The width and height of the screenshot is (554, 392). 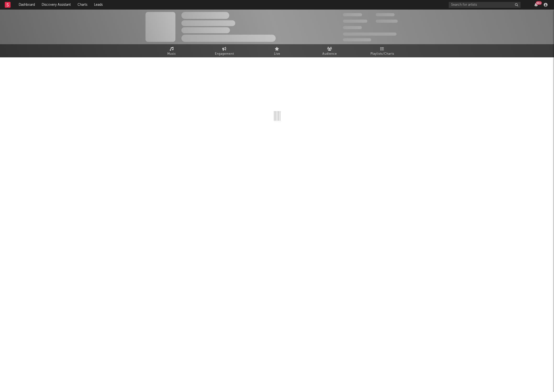 I want to click on span: Playlists/Charts, so click(x=382, y=54).